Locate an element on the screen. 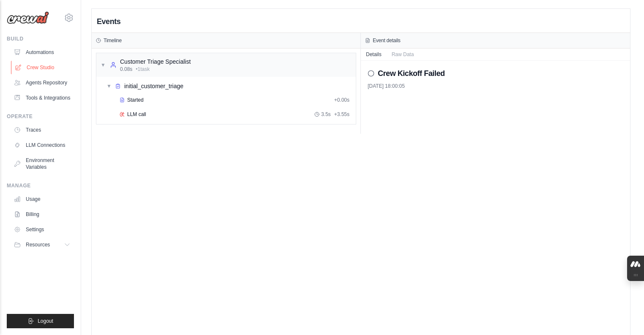  a: Billing is located at coordinates (42, 214).